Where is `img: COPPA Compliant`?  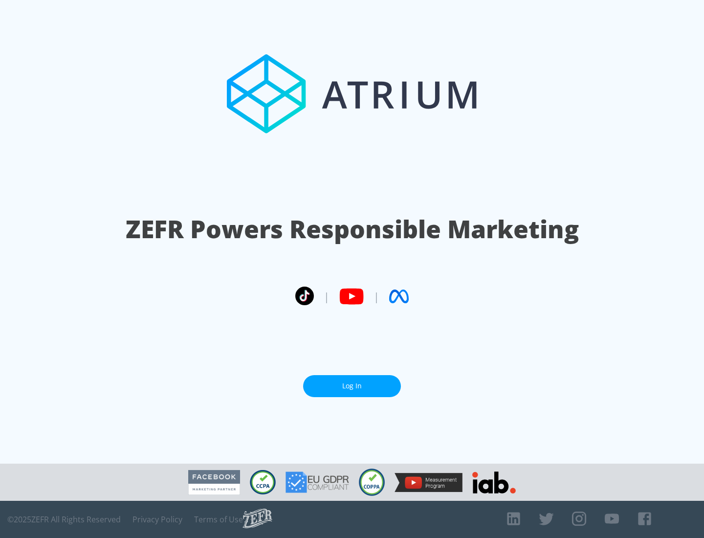
img: COPPA Compliant is located at coordinates (372, 482).